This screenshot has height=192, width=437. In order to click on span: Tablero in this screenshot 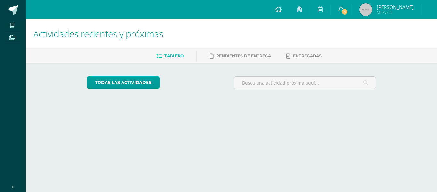, I will do `click(174, 56)`.